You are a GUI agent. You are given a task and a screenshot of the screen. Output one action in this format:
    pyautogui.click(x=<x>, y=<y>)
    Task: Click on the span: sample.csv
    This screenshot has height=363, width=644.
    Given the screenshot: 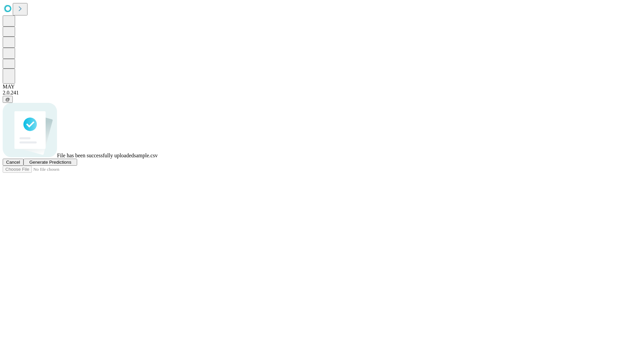 What is the action you would take?
    pyautogui.click(x=145, y=155)
    